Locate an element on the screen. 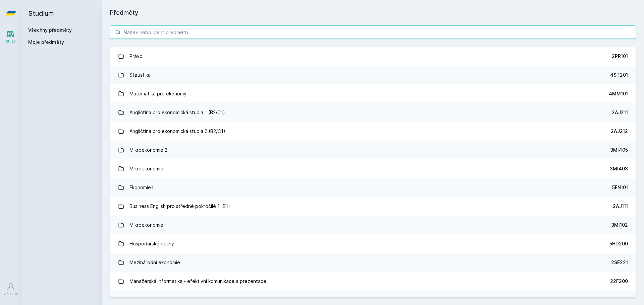 The width and height of the screenshot is (644, 305). a: Statistika 4ST201 is located at coordinates (373, 75).